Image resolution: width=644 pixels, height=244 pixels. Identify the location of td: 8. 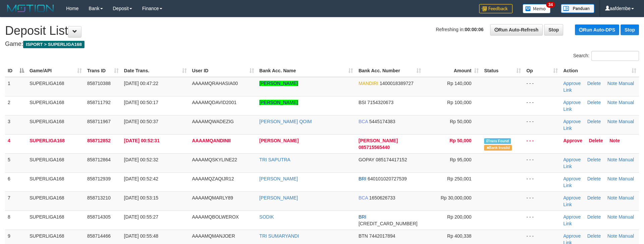
(15, 220).